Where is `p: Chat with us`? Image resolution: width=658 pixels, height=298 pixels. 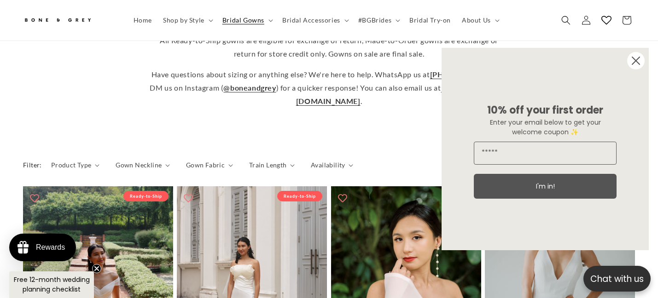
p: Chat with us is located at coordinates (617, 279).